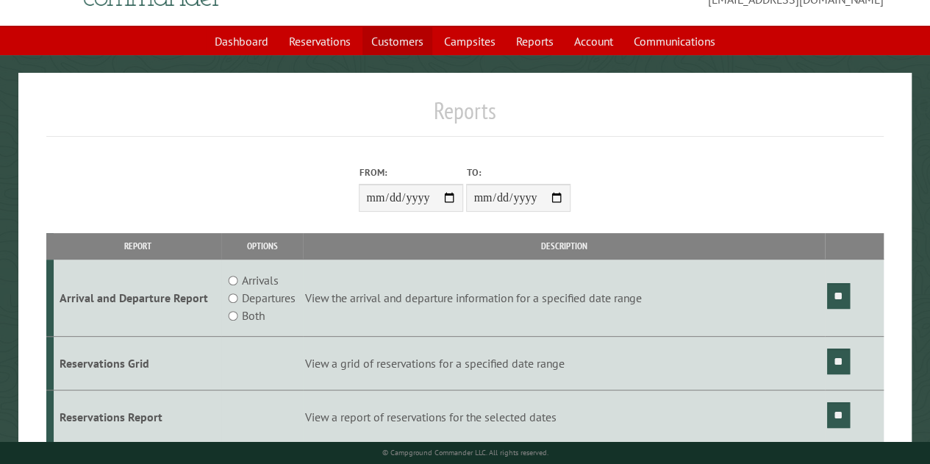  I want to click on th: Options, so click(262, 246).